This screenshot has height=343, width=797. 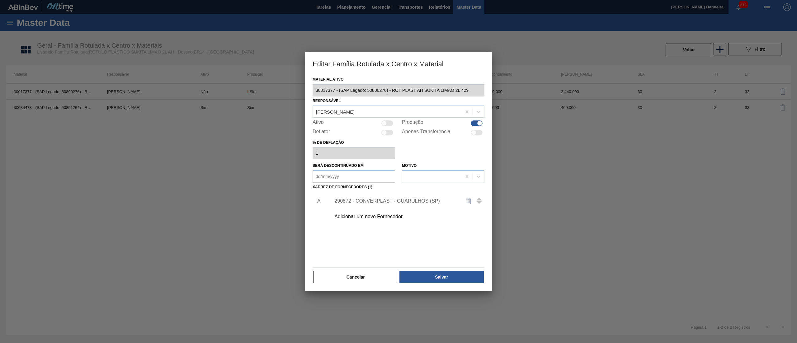 What do you see at coordinates (395, 217) in the screenshot?
I see `div: Adicionar um novo Fornecedor` at bounding box center [395, 217].